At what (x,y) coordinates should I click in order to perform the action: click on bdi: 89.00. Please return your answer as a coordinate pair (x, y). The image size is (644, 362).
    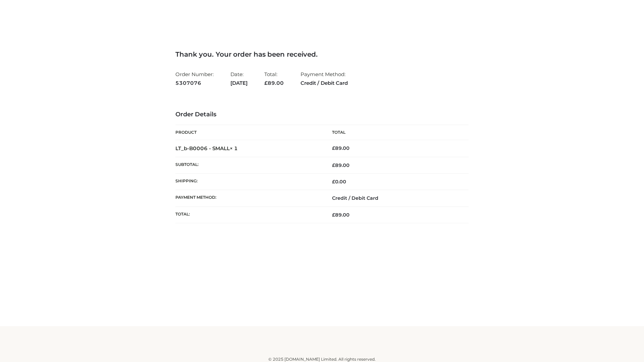
    Looking at the image, I should click on (341, 148).